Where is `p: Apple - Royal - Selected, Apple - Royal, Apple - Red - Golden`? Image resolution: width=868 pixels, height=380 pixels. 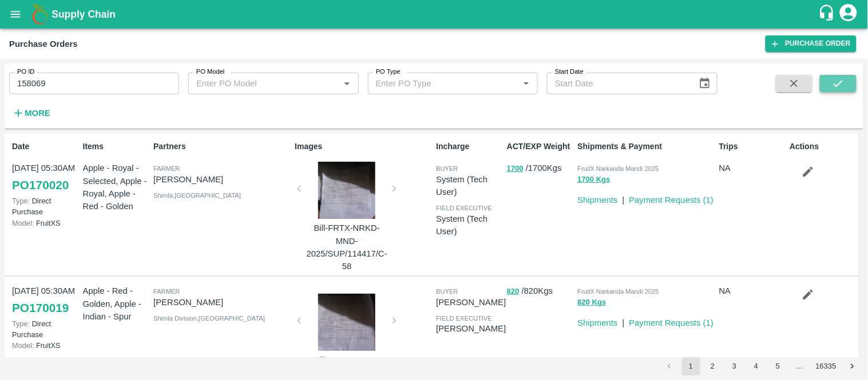 p: Apple - Royal - Selected, Apple - Royal, Apple - Red - Golden is located at coordinates (116, 187).